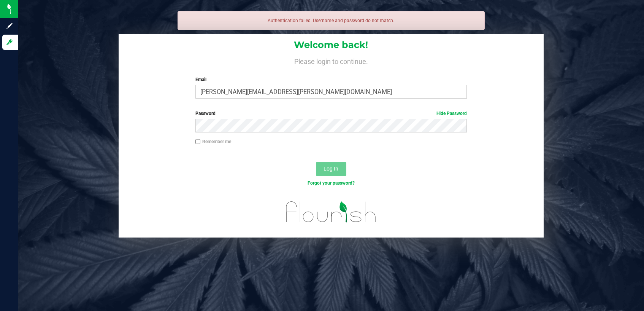 Image resolution: width=644 pixels, height=311 pixels. What do you see at coordinates (331, 45) in the screenshot?
I see `h1: Welcome back!` at bounding box center [331, 45].